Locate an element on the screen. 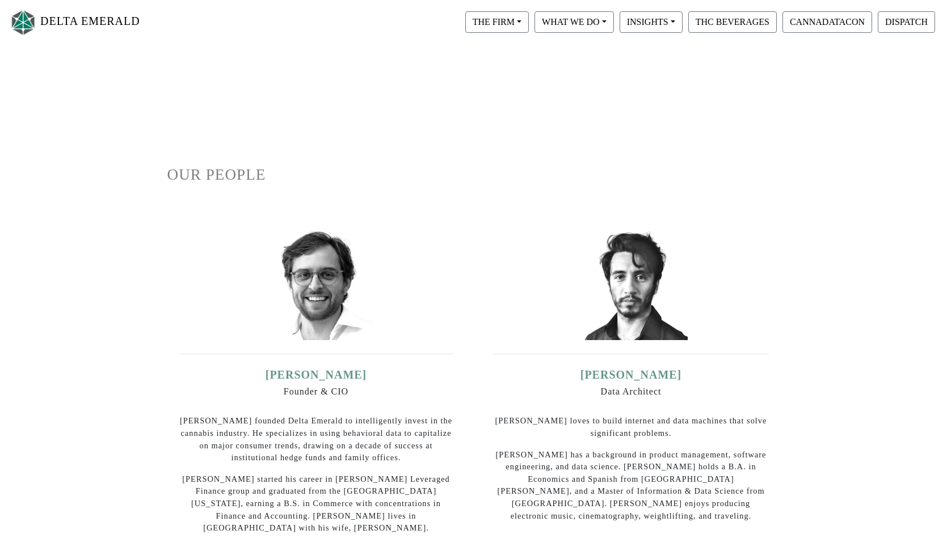 The image size is (947, 560). a: CANNADATACON is located at coordinates (827, 21).